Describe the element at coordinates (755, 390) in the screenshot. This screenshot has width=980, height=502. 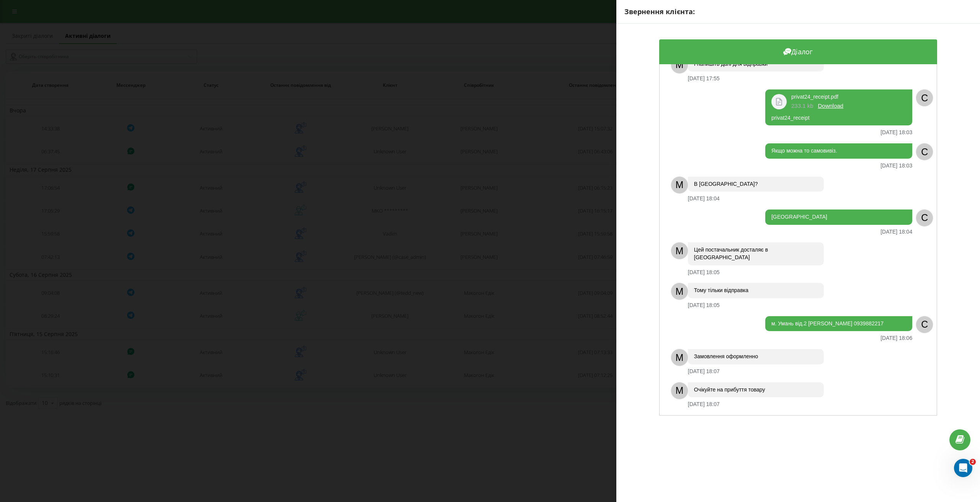
I see `div: Очікуйте на прибуття товару` at that location.